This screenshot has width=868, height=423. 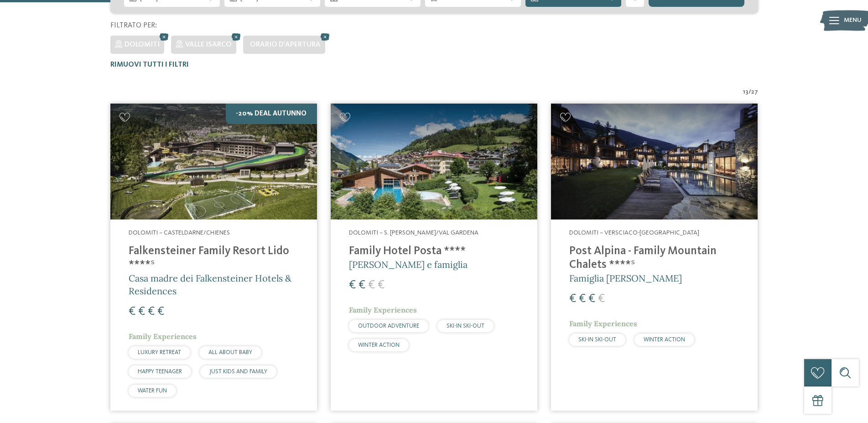 What do you see at coordinates (746, 92) in the screenshot?
I see `span: 13` at bounding box center [746, 92].